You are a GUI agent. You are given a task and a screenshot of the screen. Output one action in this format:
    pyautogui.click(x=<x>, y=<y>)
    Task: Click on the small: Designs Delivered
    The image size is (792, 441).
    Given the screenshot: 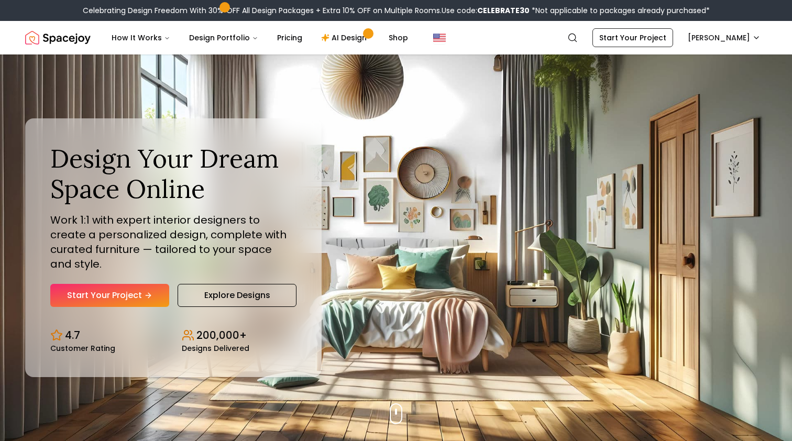 What is the action you would take?
    pyautogui.click(x=215, y=348)
    